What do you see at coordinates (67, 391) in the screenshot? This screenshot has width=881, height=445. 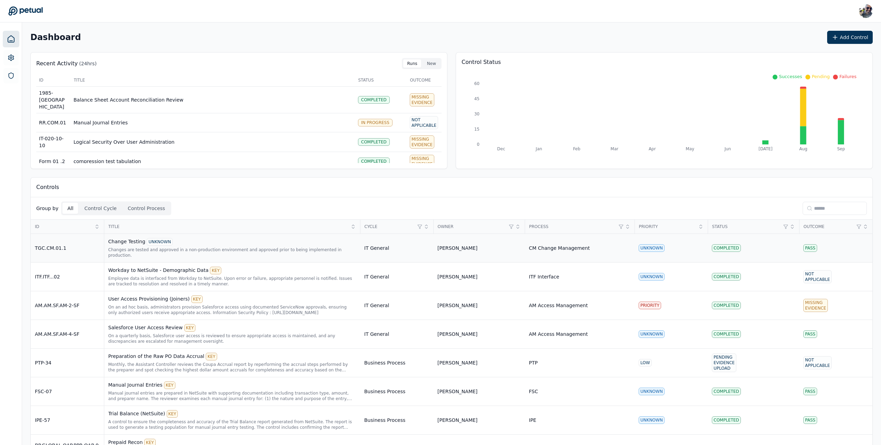 I see `div: FSC-07` at bounding box center [67, 391].